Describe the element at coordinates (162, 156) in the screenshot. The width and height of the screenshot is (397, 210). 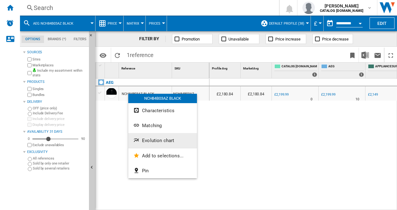
I see `button: Add to selections...` at that location.